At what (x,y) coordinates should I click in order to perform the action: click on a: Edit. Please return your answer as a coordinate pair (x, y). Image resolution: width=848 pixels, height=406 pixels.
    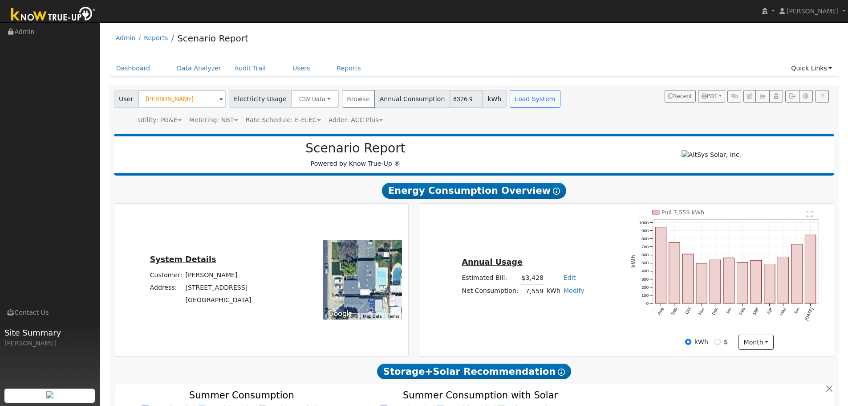
    Looking at the image, I should click on (569, 277).